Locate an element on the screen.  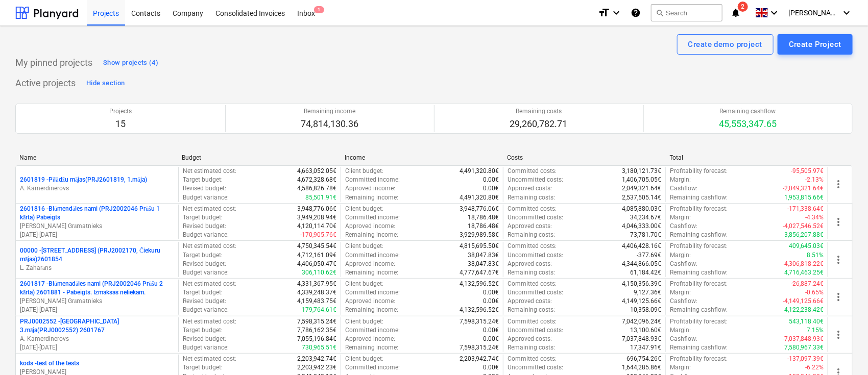
p: 29,260,782.71 is located at coordinates (539, 124).